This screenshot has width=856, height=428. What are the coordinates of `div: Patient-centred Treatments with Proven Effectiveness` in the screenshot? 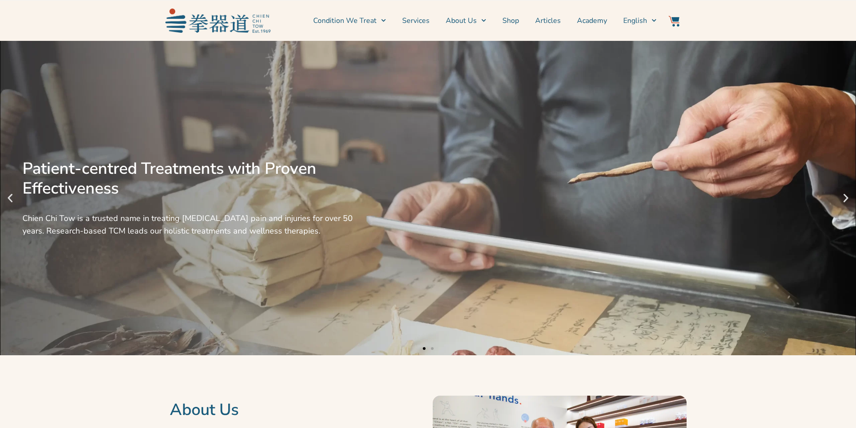 It's located at (189, 179).